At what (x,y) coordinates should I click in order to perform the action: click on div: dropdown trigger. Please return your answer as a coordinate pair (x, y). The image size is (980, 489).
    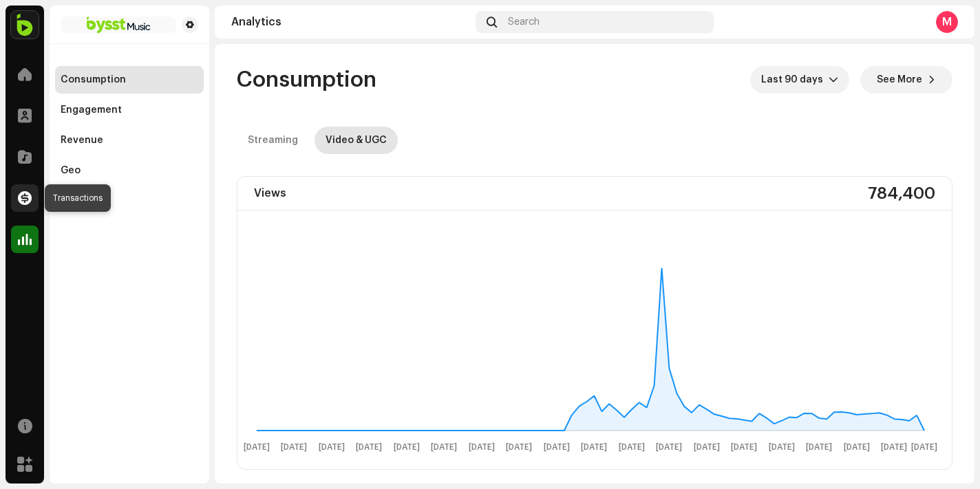
    Looking at the image, I should click on (833, 80).